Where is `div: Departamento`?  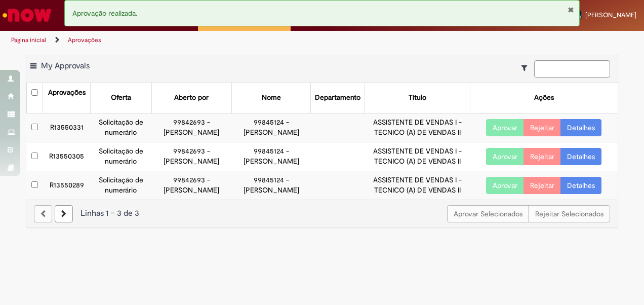
div: Departamento is located at coordinates (338, 98).